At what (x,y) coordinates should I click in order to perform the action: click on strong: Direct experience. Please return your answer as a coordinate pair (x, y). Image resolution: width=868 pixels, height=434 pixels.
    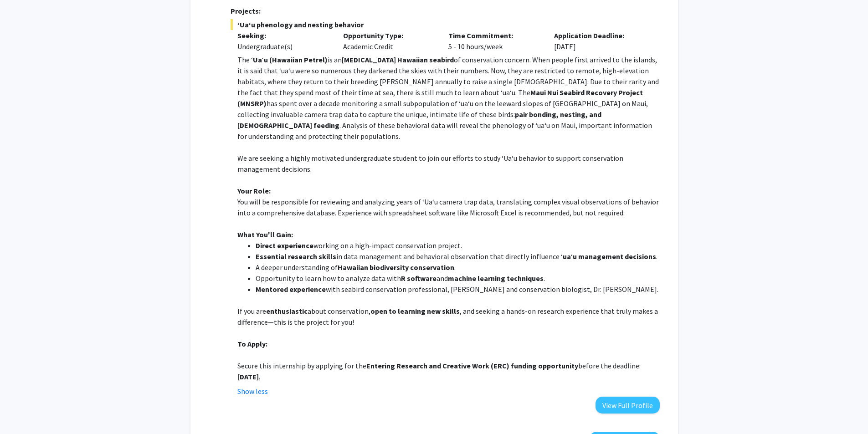
    Looking at the image, I should click on (284, 245).